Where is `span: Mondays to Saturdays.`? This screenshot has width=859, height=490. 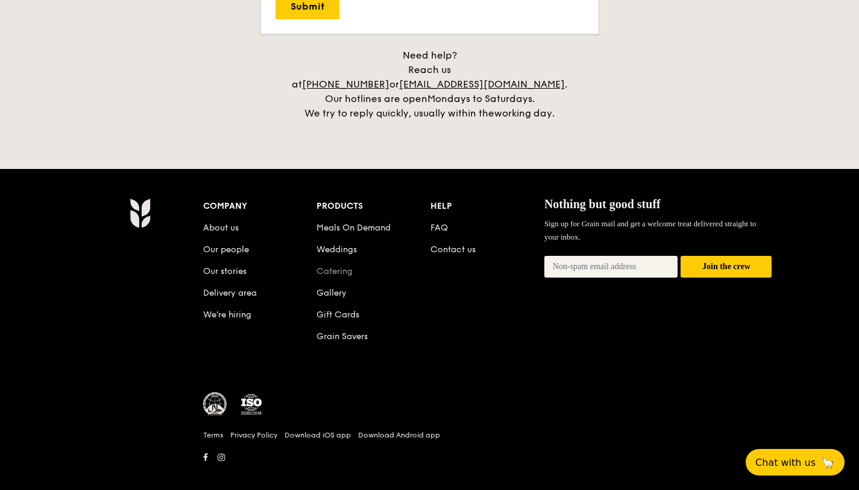 span: Mondays to Saturdays. is located at coordinates (481, 98).